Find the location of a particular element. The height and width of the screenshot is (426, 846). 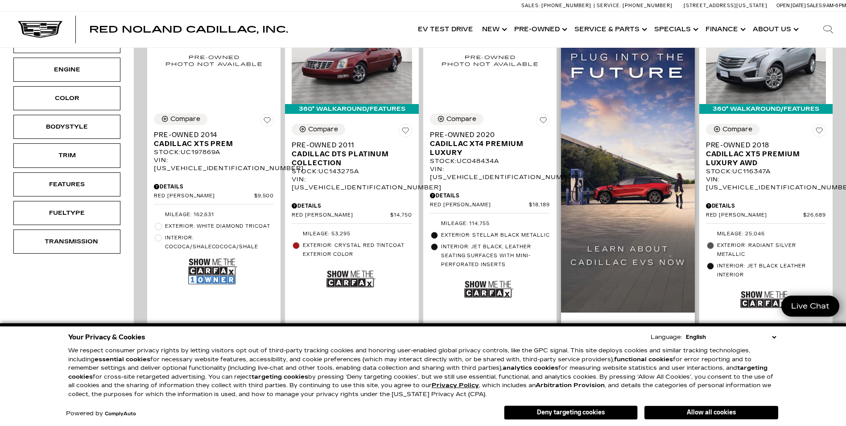

div: Pricing Details - Pre-Owned 2018 Cadillac XT5 Premium Luxury AWD is located at coordinates (766, 206).